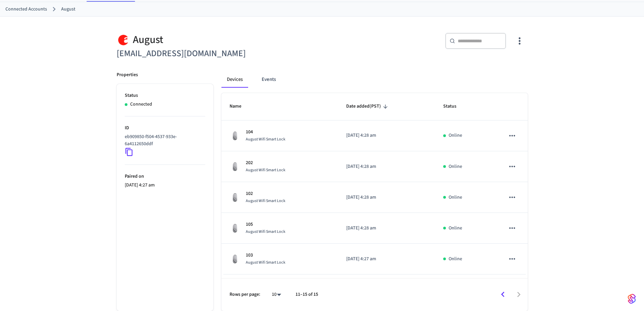  Describe the element at coordinates (269, 80) in the screenshot. I see `button: Events` at that location.